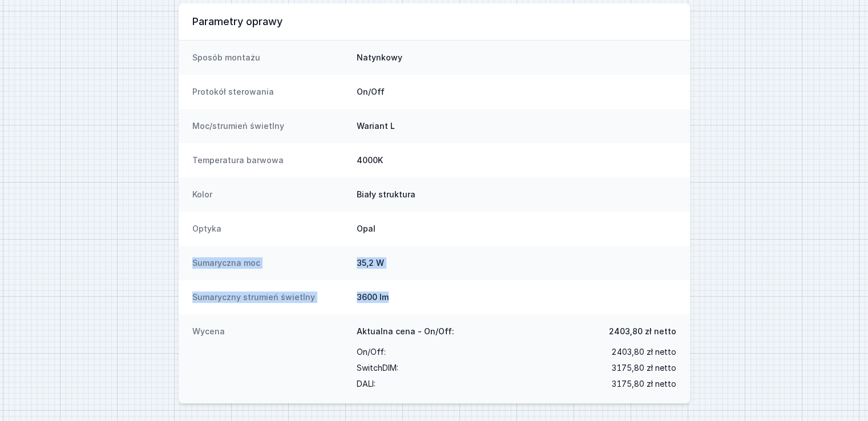  I want to click on span: On/Off :, so click(371, 352).